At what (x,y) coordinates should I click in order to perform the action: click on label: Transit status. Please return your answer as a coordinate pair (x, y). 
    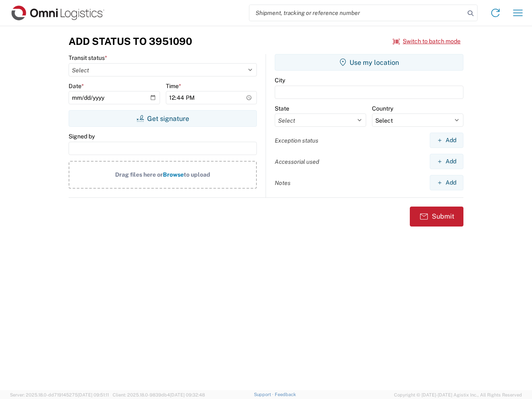
    Looking at the image, I should click on (87, 58).